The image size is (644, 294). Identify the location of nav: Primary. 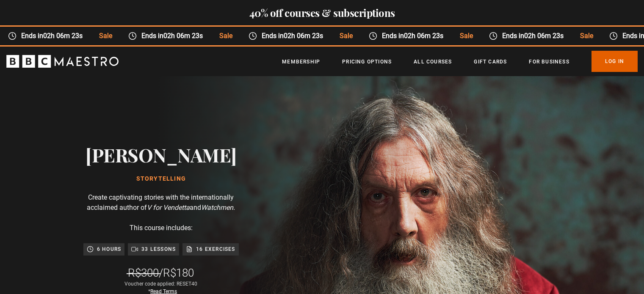
(460, 61).